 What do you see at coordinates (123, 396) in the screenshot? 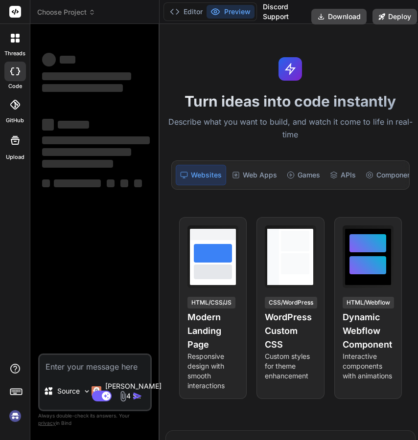
I see `img: attachment` at bounding box center [123, 396].